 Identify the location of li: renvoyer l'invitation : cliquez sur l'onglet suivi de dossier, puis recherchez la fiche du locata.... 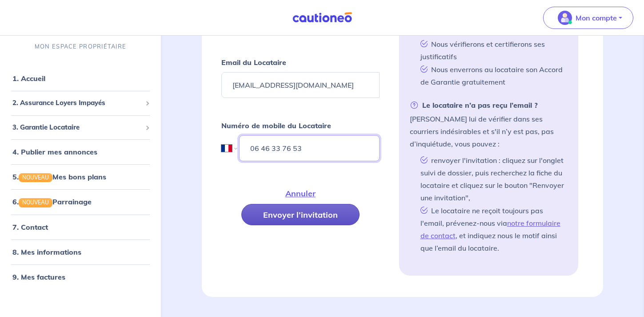
(492, 178).